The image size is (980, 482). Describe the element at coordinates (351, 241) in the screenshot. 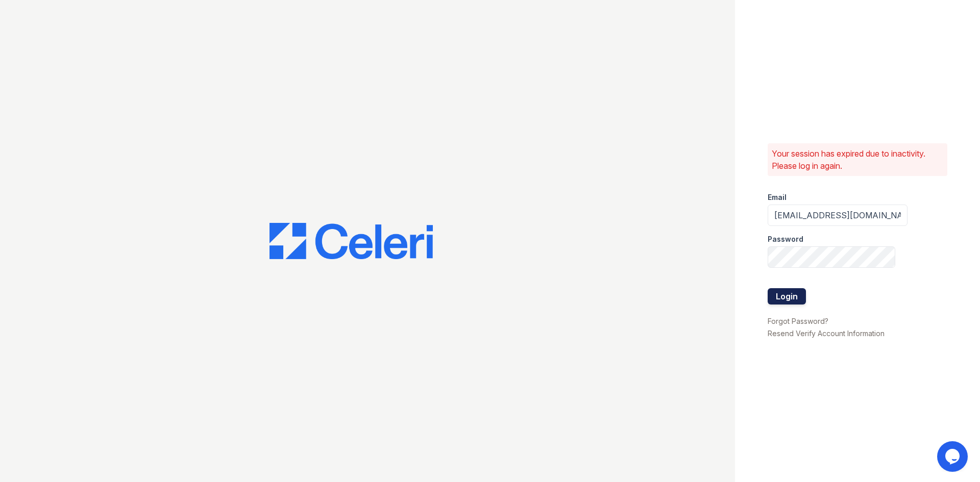

I see `img: CE_Logo_Blue-a8612792a0a2168367f1c8372b55b34899dd931a85d93a1a3d3e32e68fde9ad4.png` at that location.